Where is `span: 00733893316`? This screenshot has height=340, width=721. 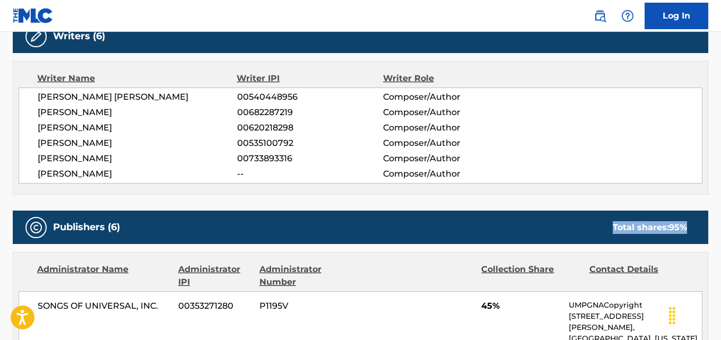 span: 00733893316 is located at coordinates (310, 159).